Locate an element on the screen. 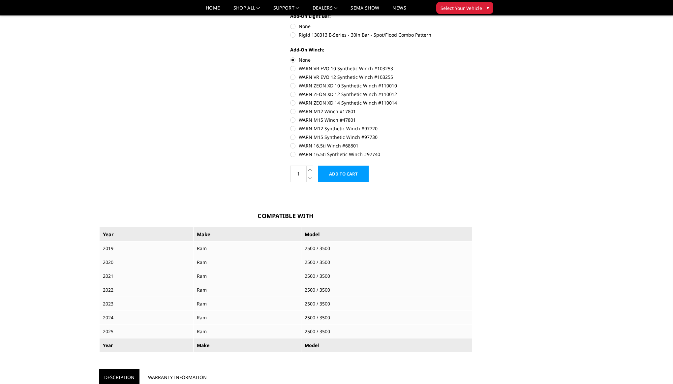 Image resolution: width=673 pixels, height=384 pixels. span: Select Your Vehicle is located at coordinates (461, 8).